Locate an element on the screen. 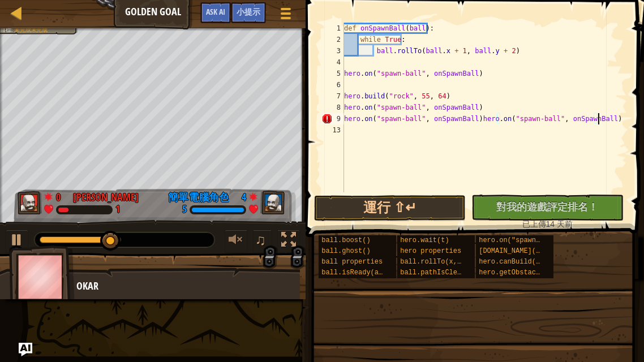 The height and width of the screenshot is (362, 644). font: 2 is located at coordinates (338, 40).